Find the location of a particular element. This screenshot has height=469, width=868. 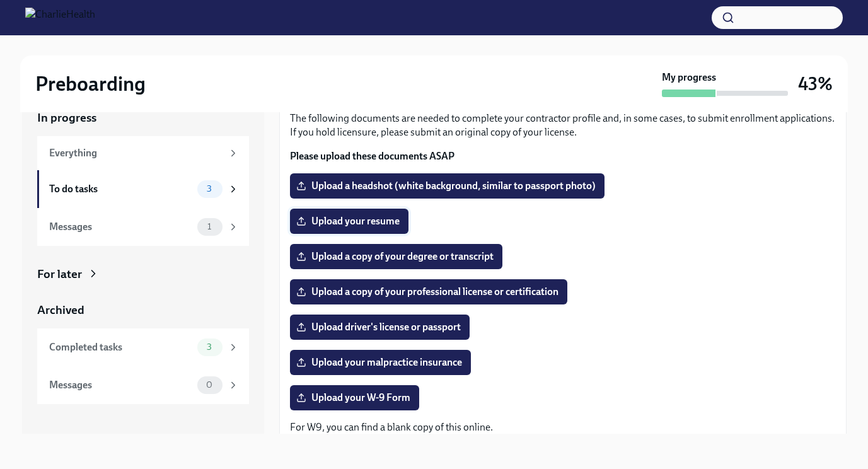

strong: My progress is located at coordinates (690, 77).